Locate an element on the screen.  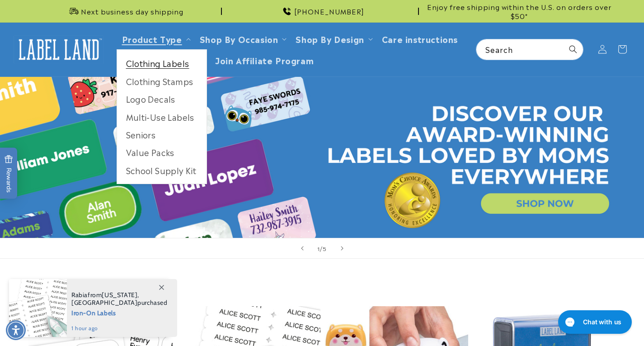
a: Multi-Use Labels is located at coordinates (162, 117).